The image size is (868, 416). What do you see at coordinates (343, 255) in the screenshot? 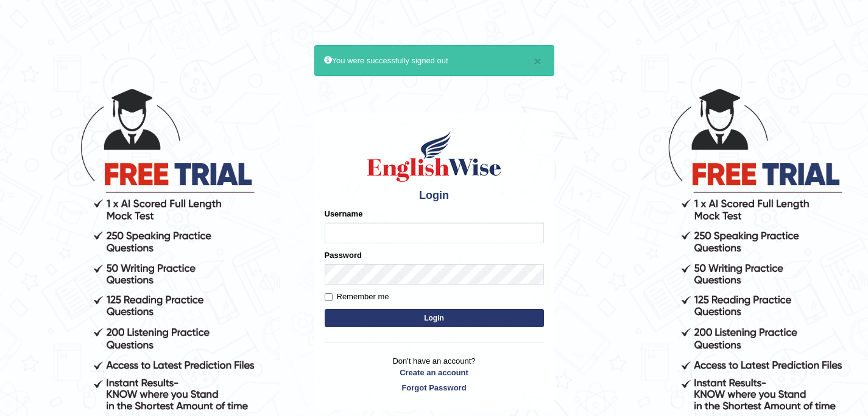
I see `label: Password` at bounding box center [343, 255].